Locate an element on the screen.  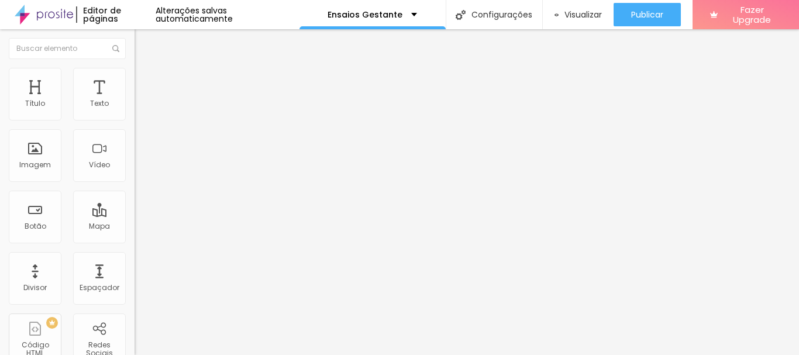
div: Alterações salvas automaticamente is located at coordinates (228, 15).